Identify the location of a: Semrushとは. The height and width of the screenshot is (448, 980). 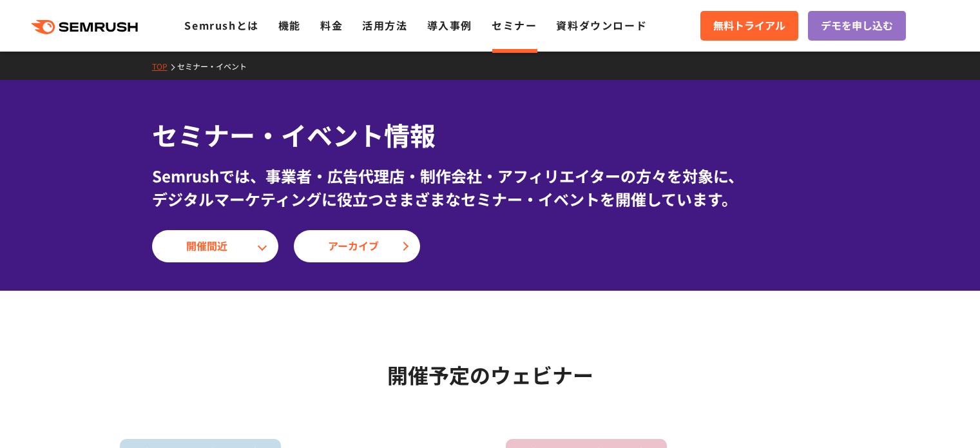
(221, 25).